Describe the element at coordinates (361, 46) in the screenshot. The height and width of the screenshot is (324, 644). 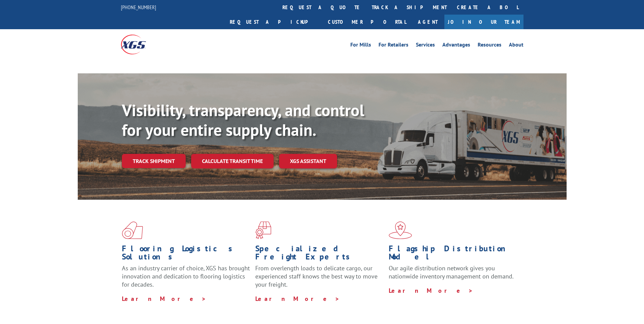
I see `a: For Mills` at that location.